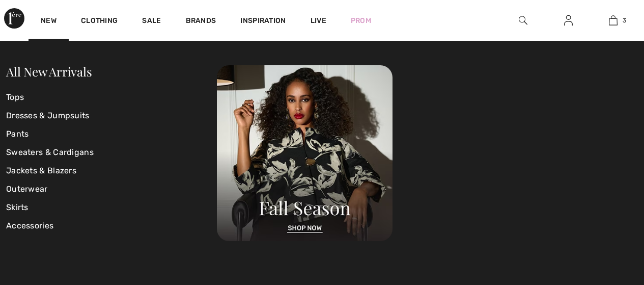 The width and height of the screenshot is (644, 285). What do you see at coordinates (151, 22) in the screenshot?
I see `a: Sale` at bounding box center [151, 22].